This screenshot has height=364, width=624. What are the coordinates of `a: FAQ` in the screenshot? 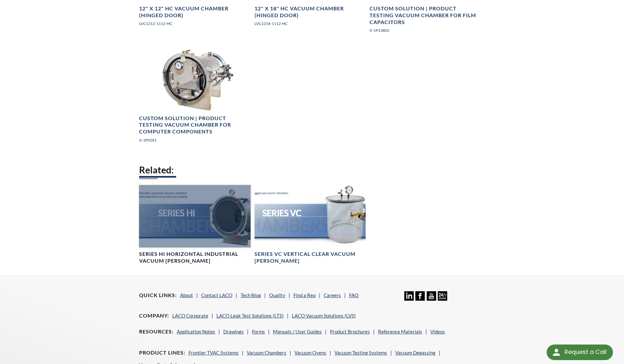 It's located at (354, 296).